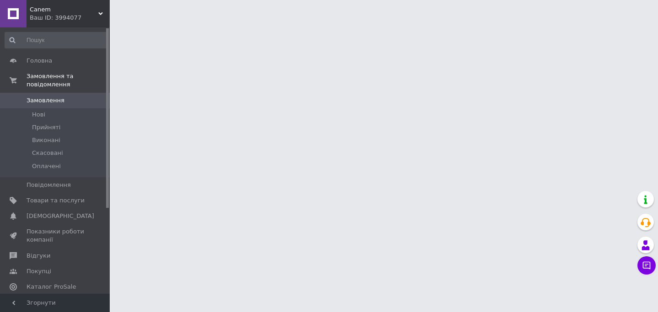  What do you see at coordinates (64, 10) in the screenshot?
I see `span: Canem` at bounding box center [64, 10].